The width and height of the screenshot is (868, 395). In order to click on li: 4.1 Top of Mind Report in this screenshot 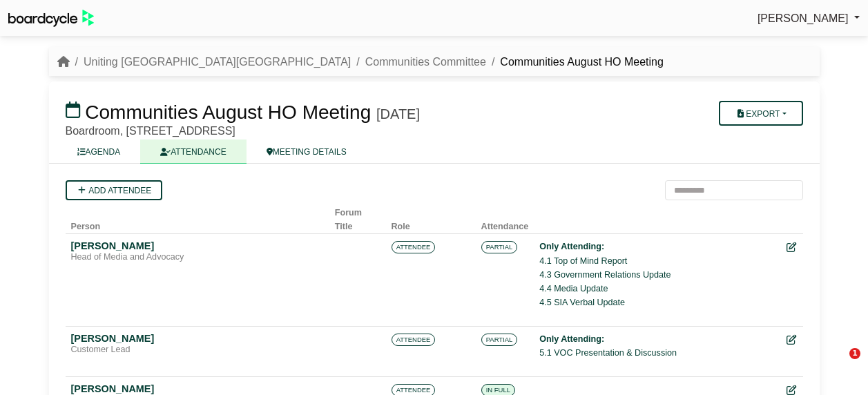, I will do `click(658, 261)`.